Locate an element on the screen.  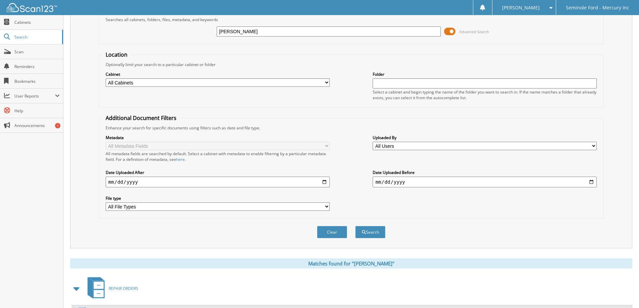
div: All metadata fields are searched by default. Select a cabinet with metadata to enable filtering b... is located at coordinates (218, 157).